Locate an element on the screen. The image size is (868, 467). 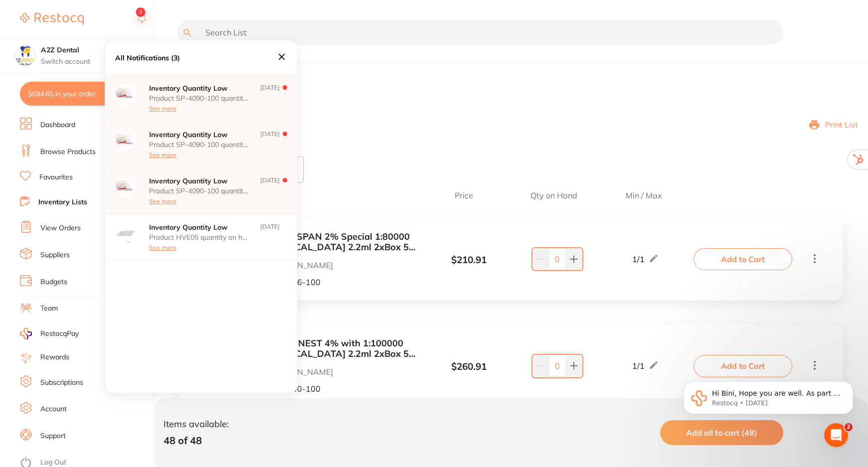
p: All Notifications (3) is located at coordinates (148, 58).